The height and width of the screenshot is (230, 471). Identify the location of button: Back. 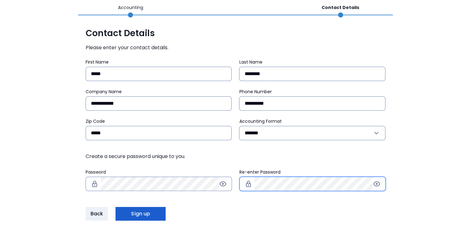
(97, 213).